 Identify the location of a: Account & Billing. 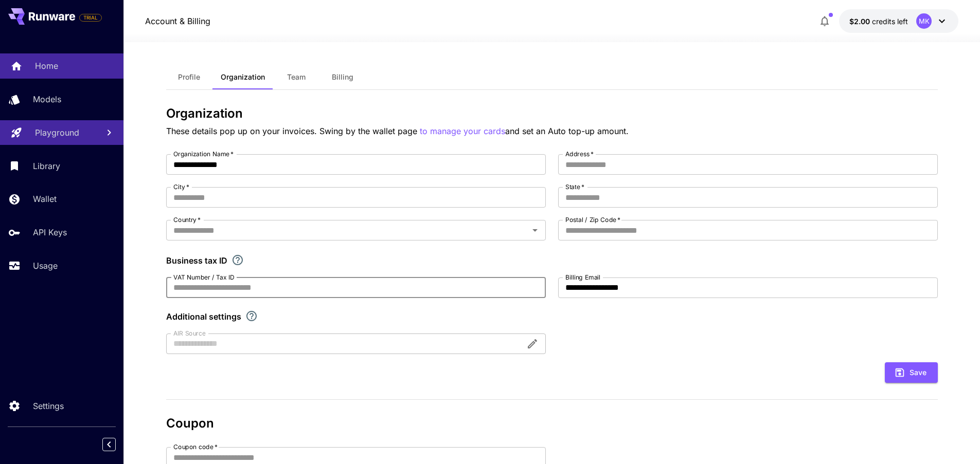
(178, 21).